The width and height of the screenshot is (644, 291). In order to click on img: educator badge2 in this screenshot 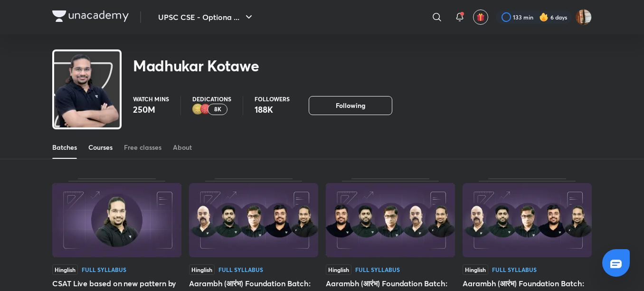, I will do `click(198, 109)`.